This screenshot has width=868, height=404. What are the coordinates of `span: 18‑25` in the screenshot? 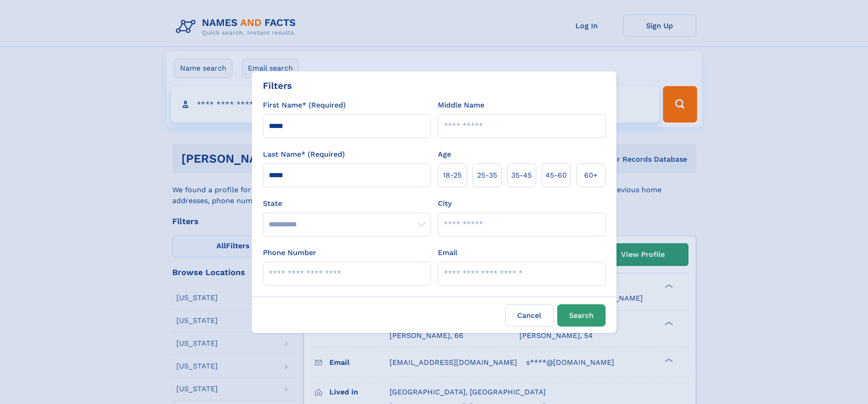 It's located at (452, 175).